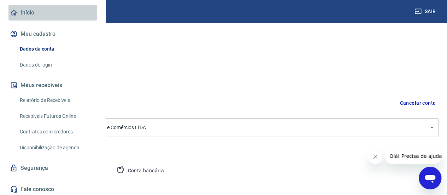  Describe the element at coordinates (57, 100) in the screenshot. I see `a: Relatório de Recebíveis` at that location.